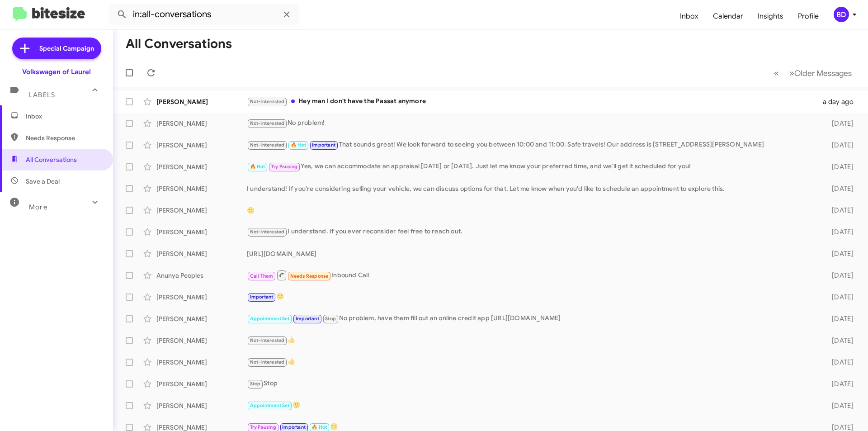  Describe the element at coordinates (822, 73) in the screenshot. I see `span: Older Messages` at that location.